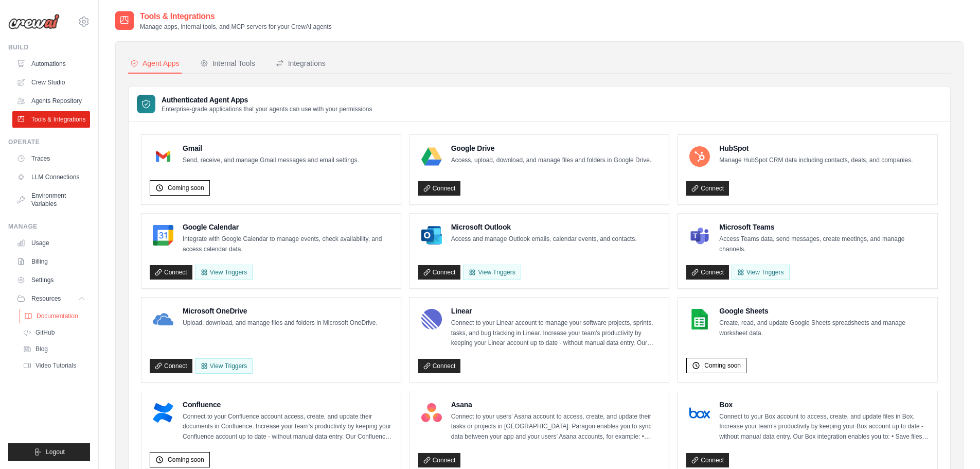 The height and width of the screenshot is (469, 980). I want to click on a: Usage, so click(51, 243).